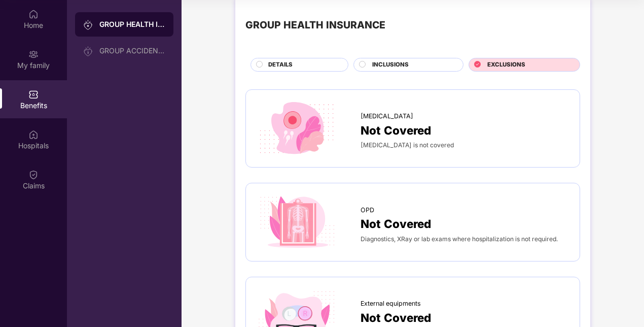 The height and width of the screenshot is (327, 644). What do you see at coordinates (459, 239) in the screenshot?
I see `span: Diagnostics, XRay or lab exams where hospitalization is not required.` at bounding box center [459, 239].